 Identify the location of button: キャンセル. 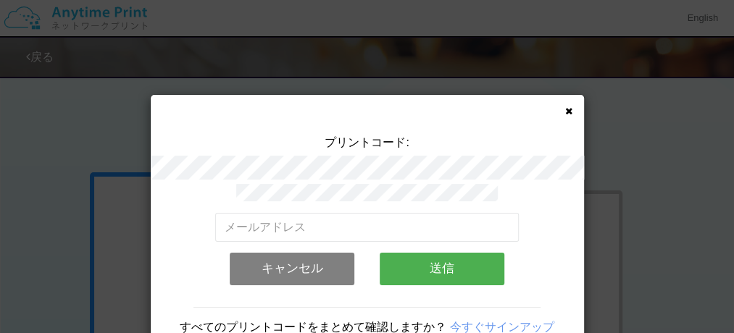
(292, 269).